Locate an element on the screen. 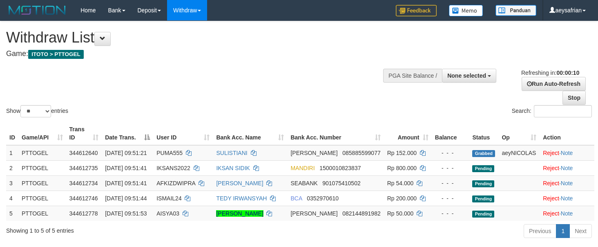  a: Stop is located at coordinates (574, 98).